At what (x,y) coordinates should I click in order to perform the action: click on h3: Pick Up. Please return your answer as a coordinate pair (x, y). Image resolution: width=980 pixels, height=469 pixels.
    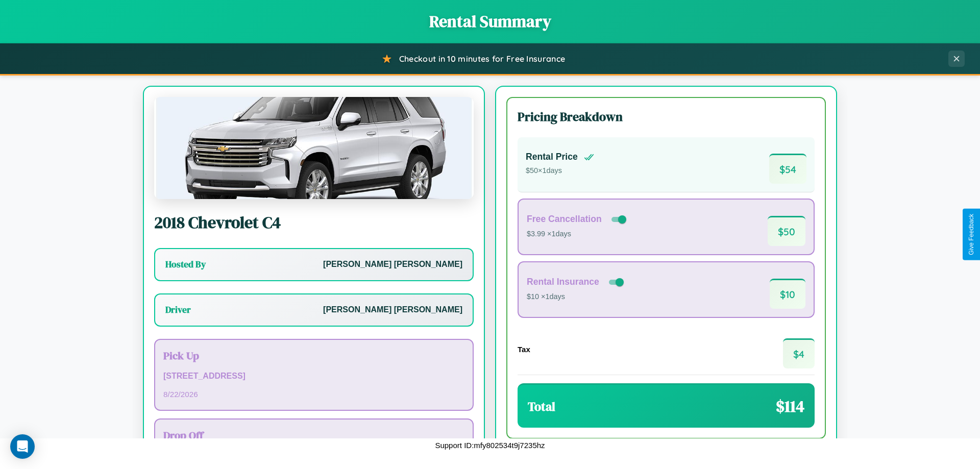
    Looking at the image, I should click on (314, 355).